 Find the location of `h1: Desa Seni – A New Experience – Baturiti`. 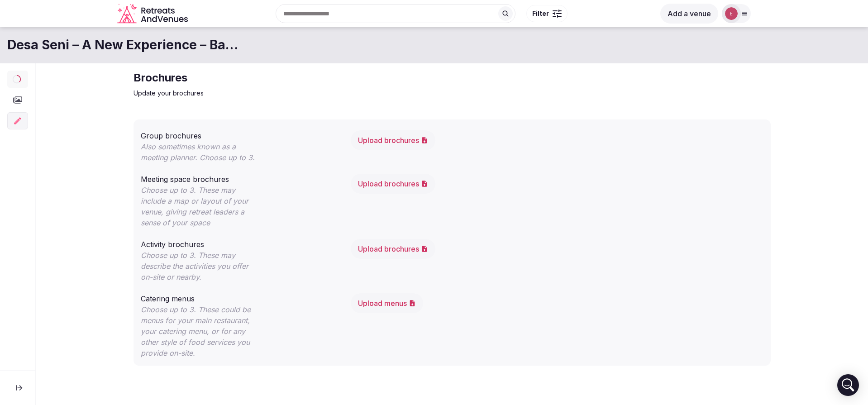

h1: Desa Seni – A New Experience – Baturiti is located at coordinates (123, 45).